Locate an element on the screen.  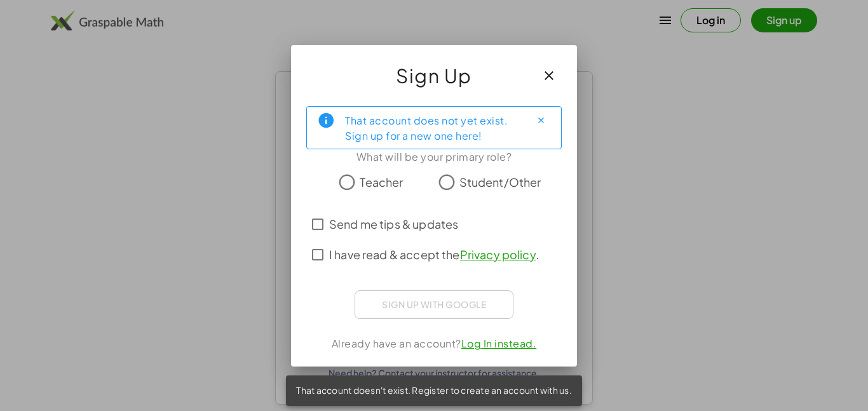
div: What will be your primary role? is located at coordinates (434, 157).